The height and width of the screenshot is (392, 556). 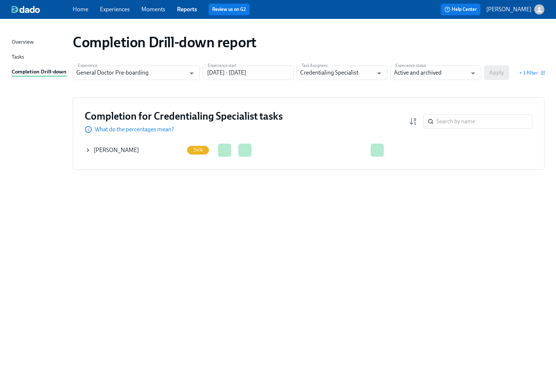 I want to click on h1: Completion Drill-down report, so click(x=165, y=42).